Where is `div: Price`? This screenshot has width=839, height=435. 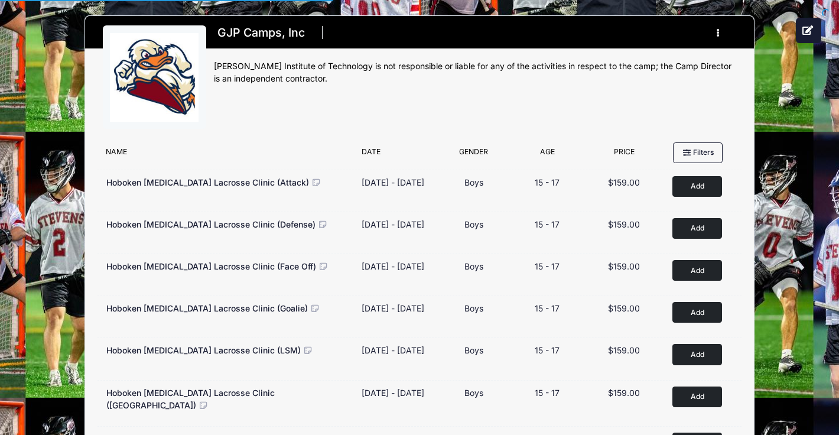
div: Price is located at coordinates (624, 155).